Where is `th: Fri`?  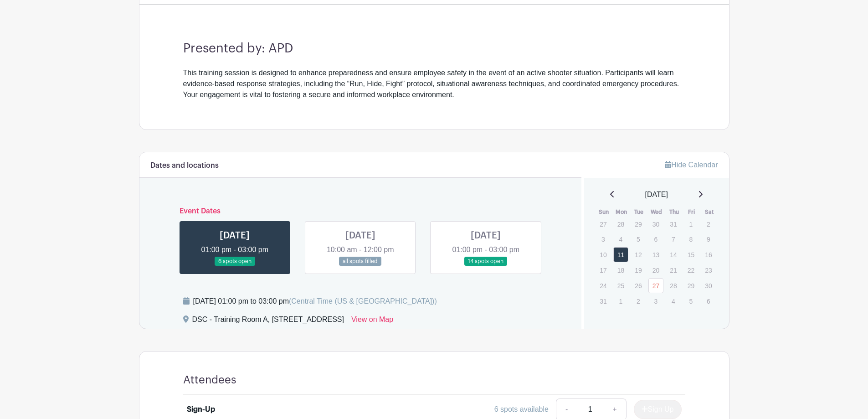
th: Fri is located at coordinates (692, 212).